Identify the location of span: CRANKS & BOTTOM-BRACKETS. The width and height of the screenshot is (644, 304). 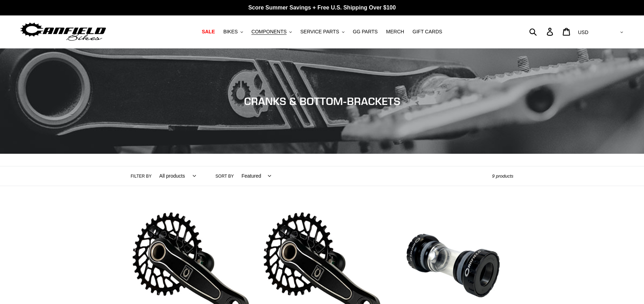
(322, 101).